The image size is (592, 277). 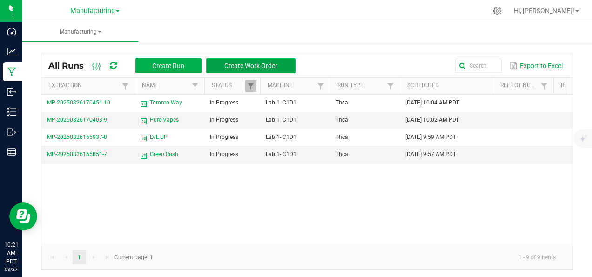 I want to click on a: Manufacturing, so click(x=80, y=32).